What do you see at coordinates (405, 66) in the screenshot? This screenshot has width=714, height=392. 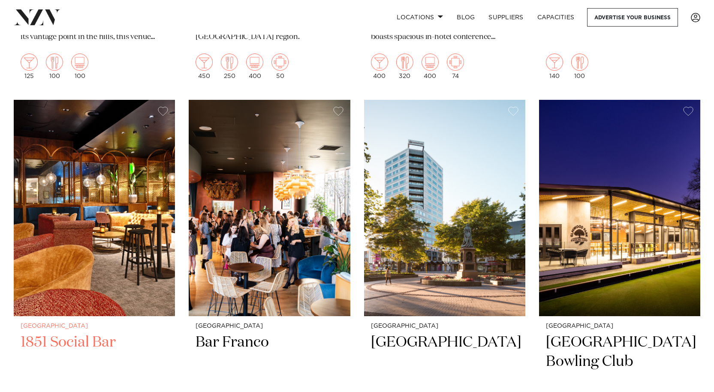 I see `div: 320` at bounding box center [405, 66].